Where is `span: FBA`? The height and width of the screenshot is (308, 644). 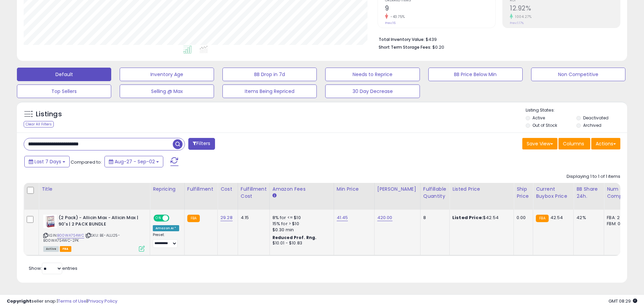 span: FBA is located at coordinates (65, 249).